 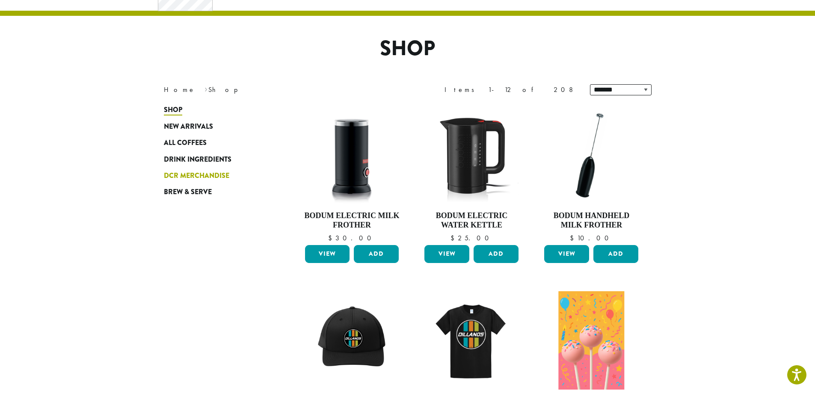 I want to click on img: DP3927.01-002.png, so click(x=591, y=155).